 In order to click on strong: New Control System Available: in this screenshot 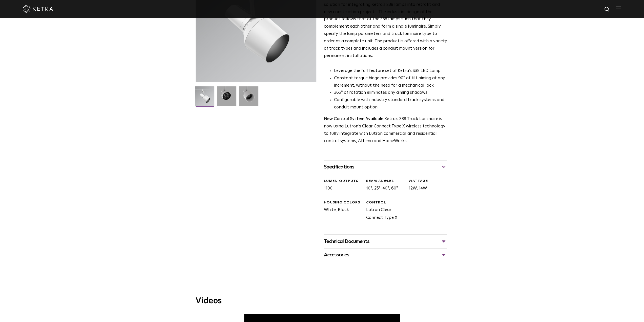, I will do `click(354, 118)`.